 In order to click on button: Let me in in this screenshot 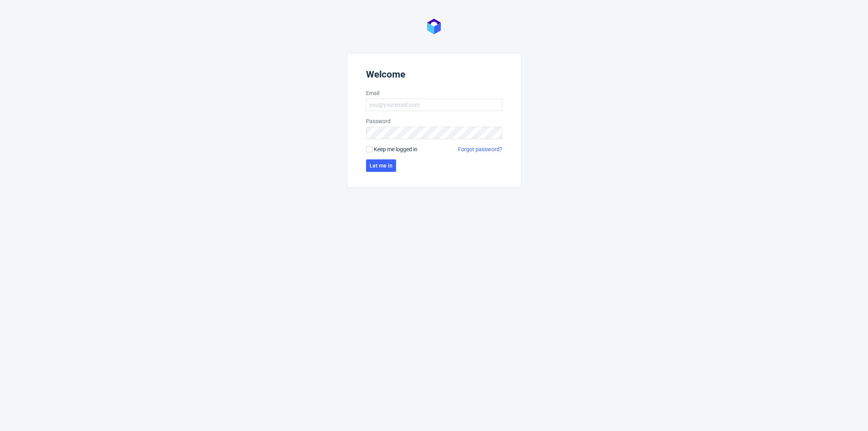, I will do `click(381, 166)`.